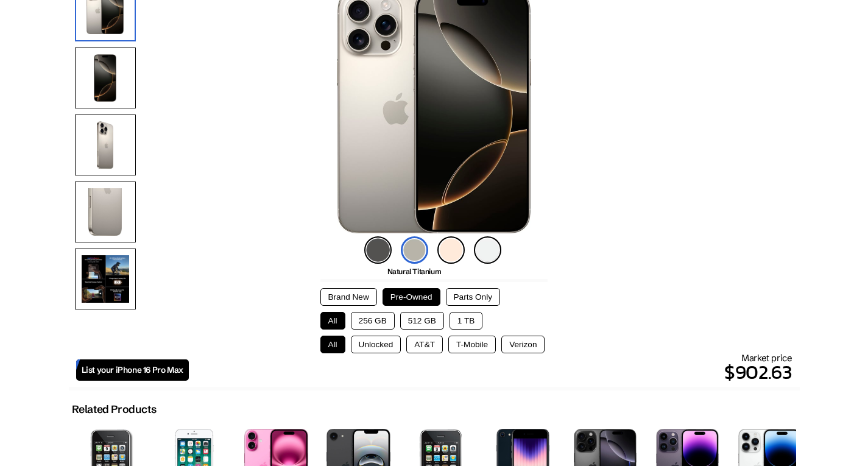  I want to click on button: 512 GB, so click(423, 321).